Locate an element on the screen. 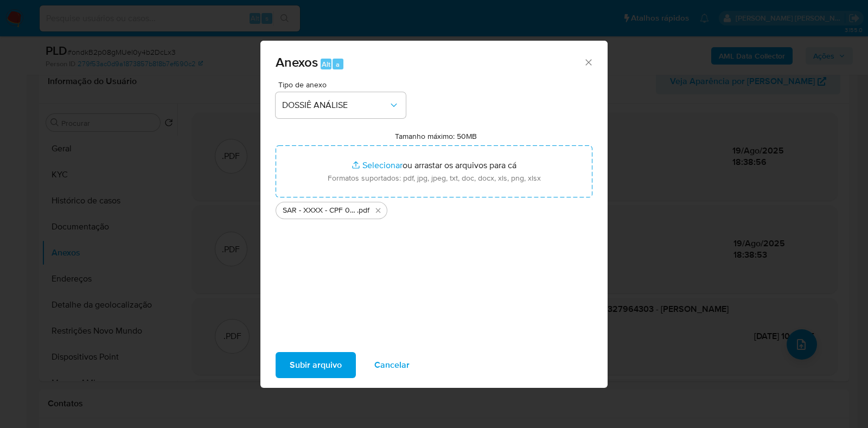  label: Tamanho máximo: 50MB is located at coordinates (436, 136).